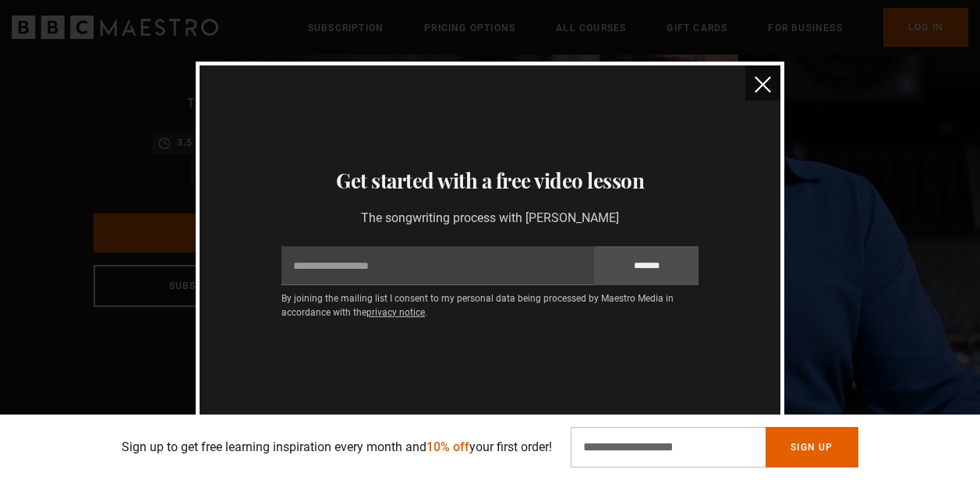 Image resolution: width=980 pixels, height=480 pixels. What do you see at coordinates (762, 83) in the screenshot?
I see `button: close` at bounding box center [762, 83].